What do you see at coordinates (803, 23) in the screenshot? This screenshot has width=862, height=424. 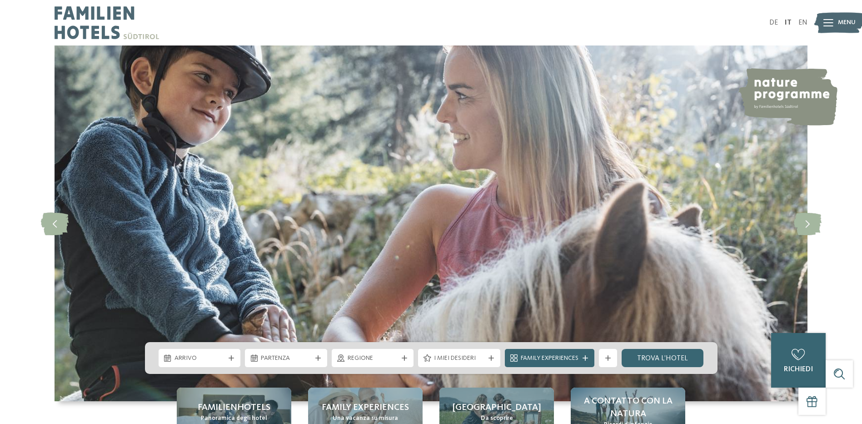 I see `a: EN` at bounding box center [803, 23].